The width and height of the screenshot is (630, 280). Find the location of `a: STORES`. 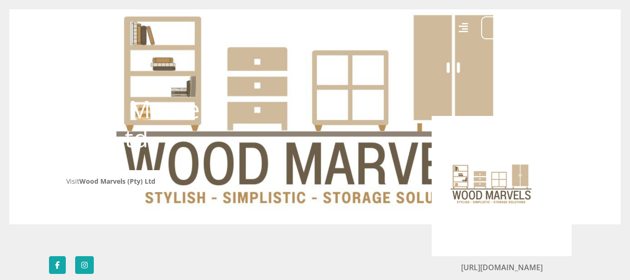

a: STORES is located at coordinates (66, 84).